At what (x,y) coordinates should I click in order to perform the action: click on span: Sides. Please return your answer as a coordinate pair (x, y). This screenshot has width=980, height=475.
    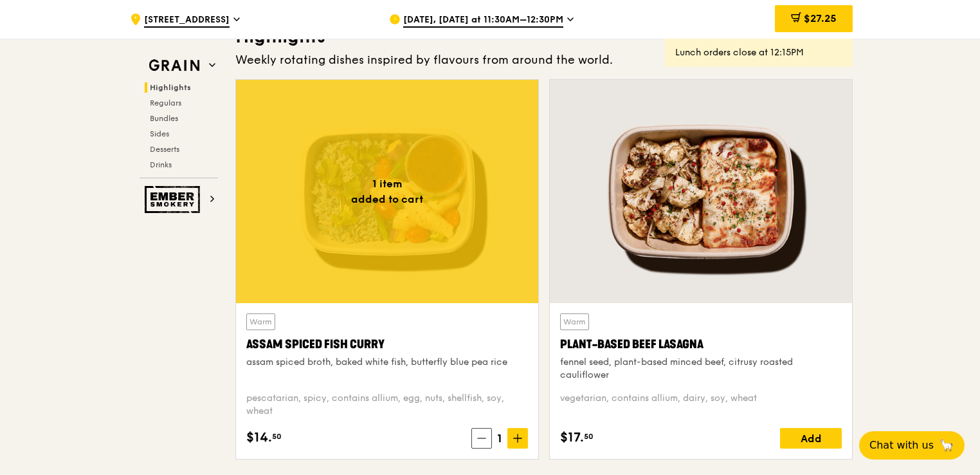
    Looking at the image, I should click on (159, 133).